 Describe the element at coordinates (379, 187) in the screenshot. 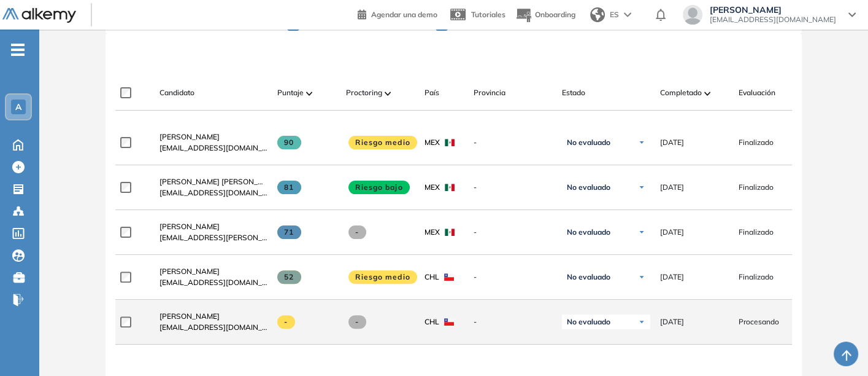

I see `span: Riesgo bajo` at that location.